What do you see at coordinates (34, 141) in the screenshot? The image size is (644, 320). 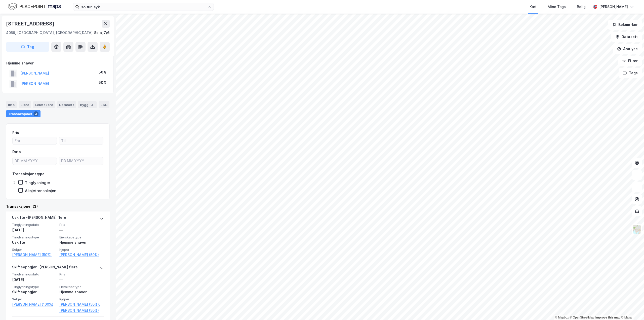 I see `input: Fra` at bounding box center [34, 141].